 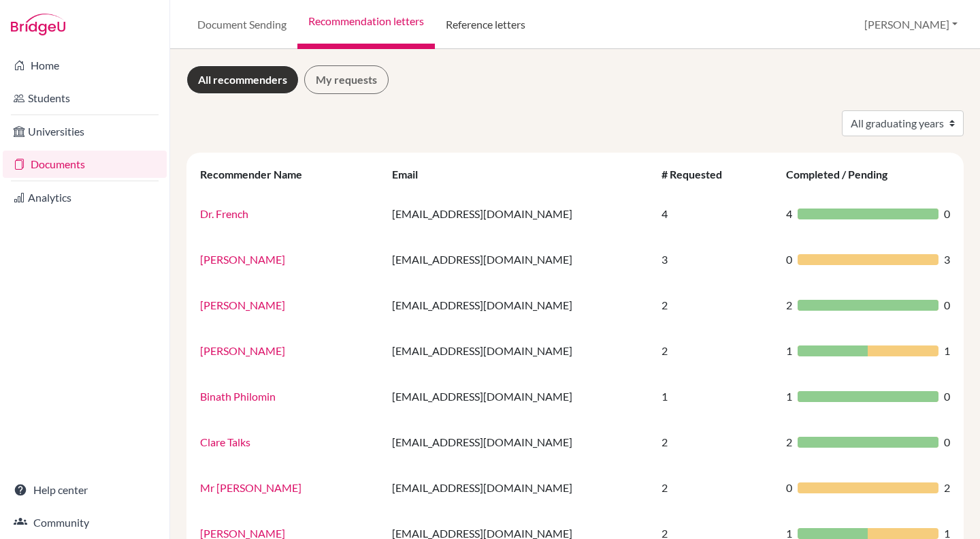 What do you see at coordinates (844, 173) in the screenshot?
I see `div: Completed / Pending` at bounding box center [844, 173].